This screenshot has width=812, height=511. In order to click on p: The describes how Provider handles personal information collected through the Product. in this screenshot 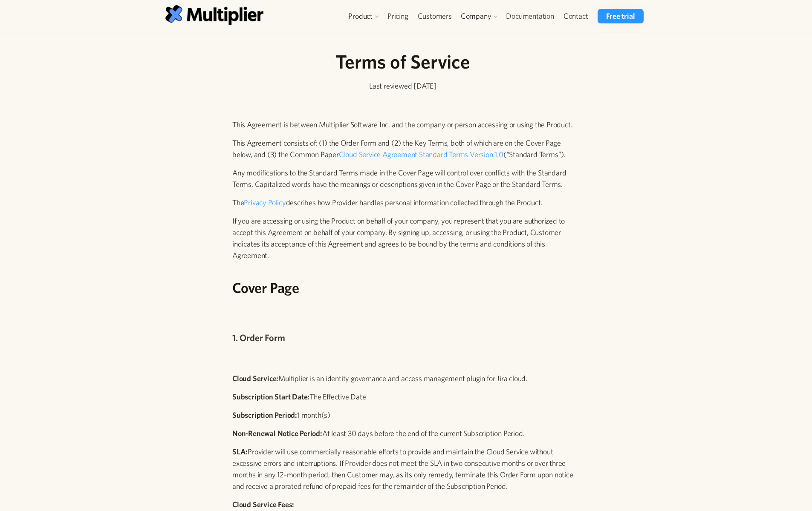, I will do `click(403, 203)`.